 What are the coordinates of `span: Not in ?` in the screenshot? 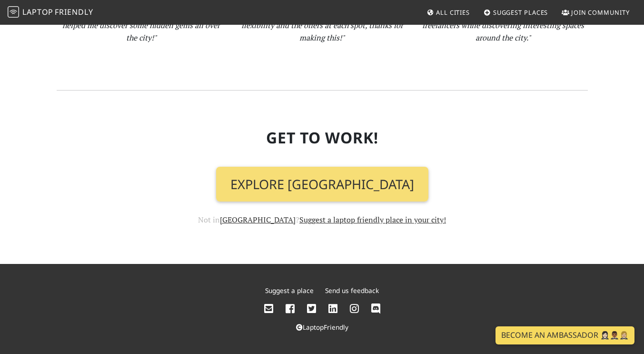 It's located at (322, 220).